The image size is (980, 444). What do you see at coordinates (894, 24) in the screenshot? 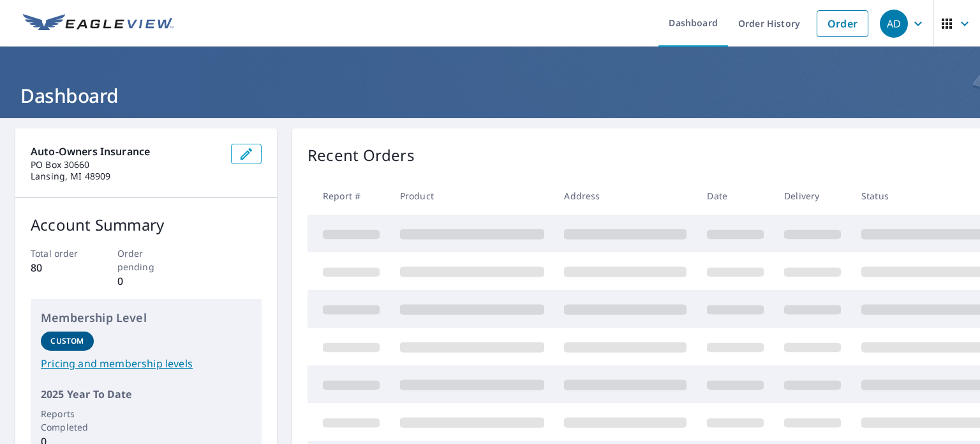
I see `div: AD` at bounding box center [894, 24].